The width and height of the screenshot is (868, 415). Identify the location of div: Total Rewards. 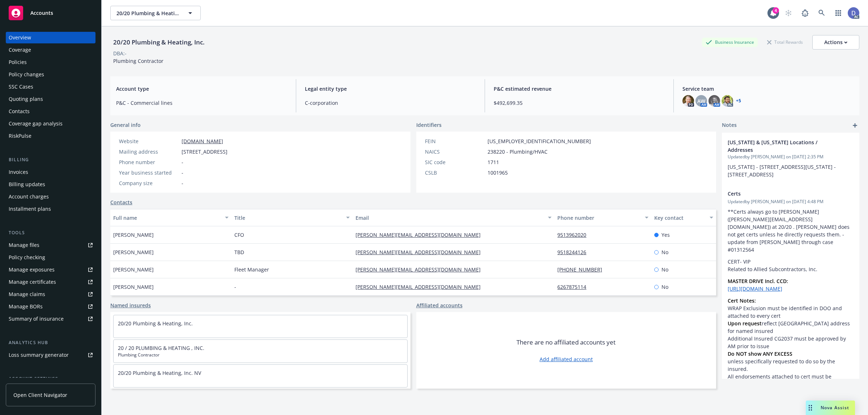
(785, 42).